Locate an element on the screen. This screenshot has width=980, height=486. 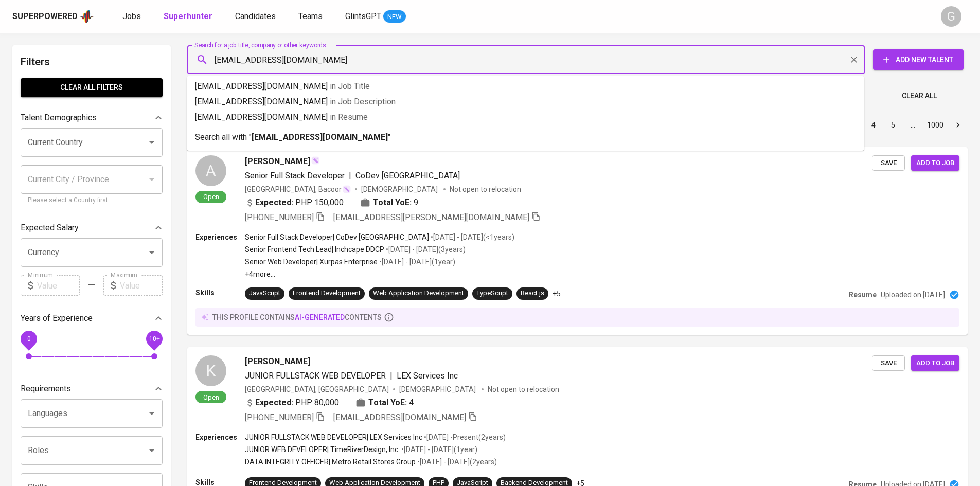
p: this profile contains contents is located at coordinates (296, 317).